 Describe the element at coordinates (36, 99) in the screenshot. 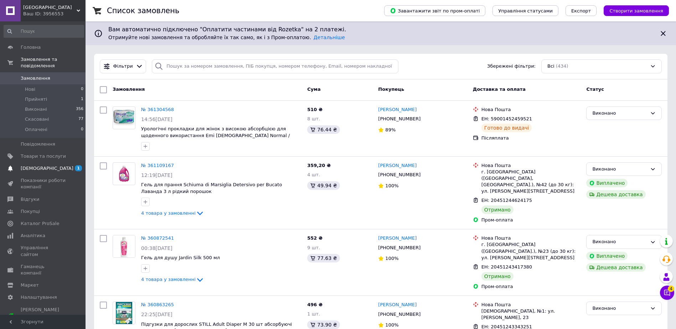

I see `span: Прийняті` at that location.